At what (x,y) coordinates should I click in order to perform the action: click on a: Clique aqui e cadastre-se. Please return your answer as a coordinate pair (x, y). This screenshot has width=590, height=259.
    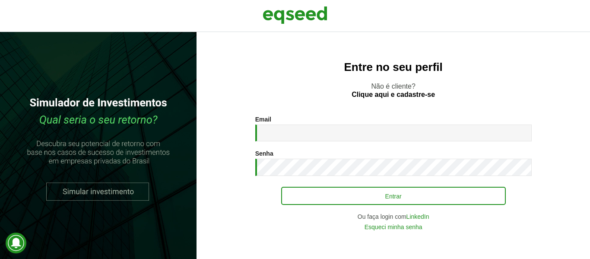
    Looking at the image, I should click on (393, 95).